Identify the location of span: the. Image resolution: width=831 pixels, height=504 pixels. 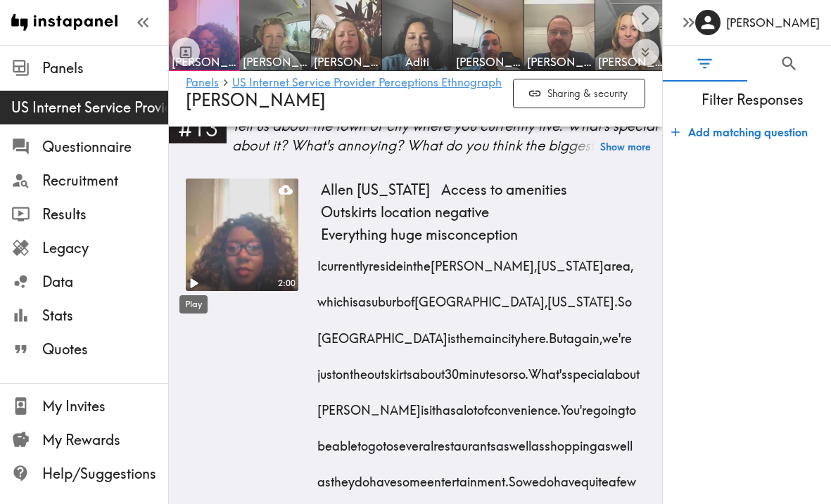
(465, 333).